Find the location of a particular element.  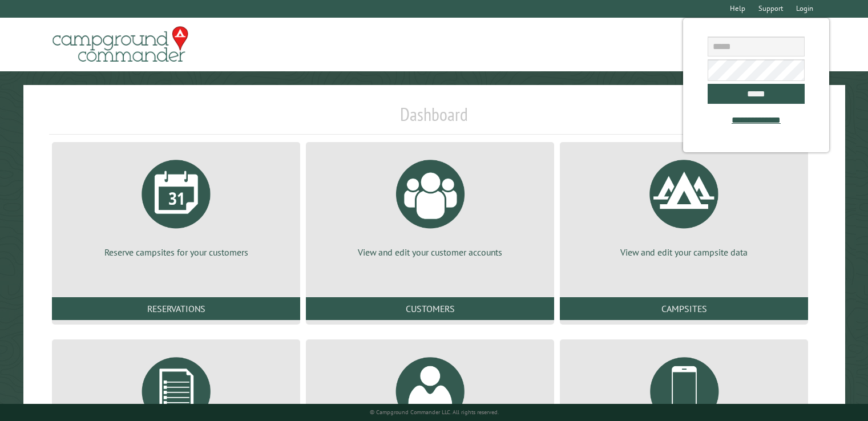

a: Reservations is located at coordinates (176, 309).